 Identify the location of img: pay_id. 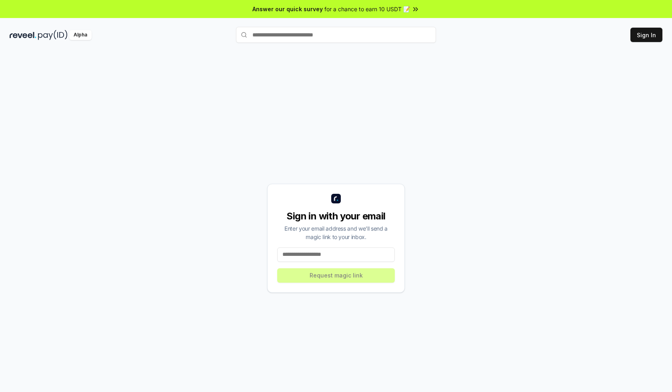
(53, 35).